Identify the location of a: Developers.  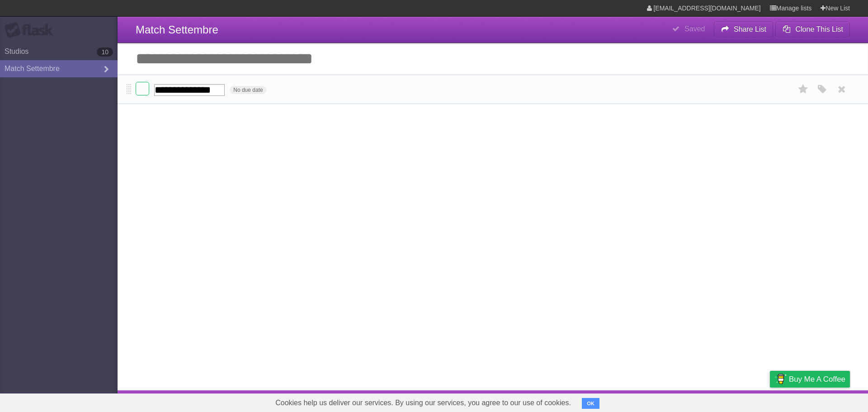
(697, 401).